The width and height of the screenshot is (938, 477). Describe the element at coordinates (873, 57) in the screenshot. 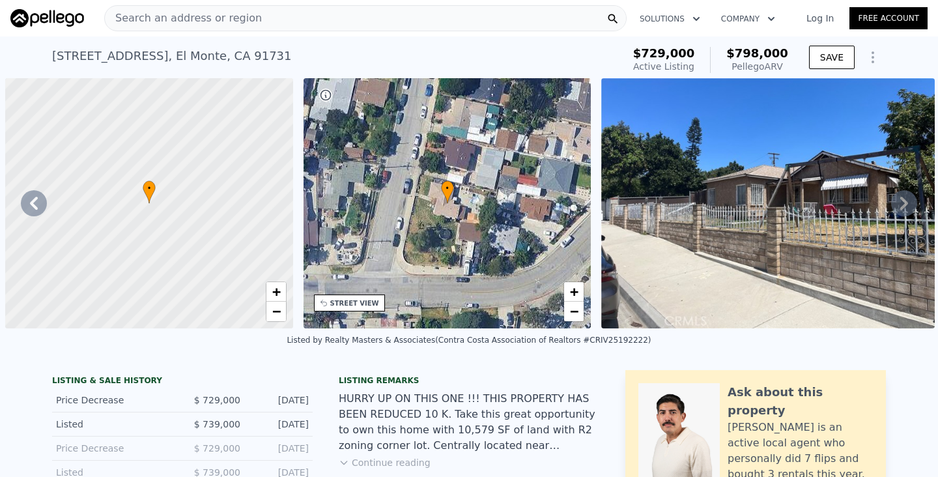

I see `button: Show Options` at that location.